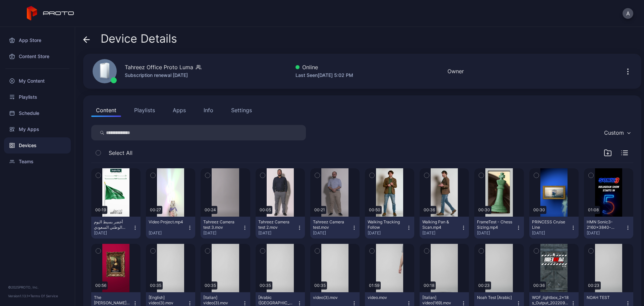  Describe the element at coordinates (37, 113) in the screenshot. I see `div: Schedule` at that location.